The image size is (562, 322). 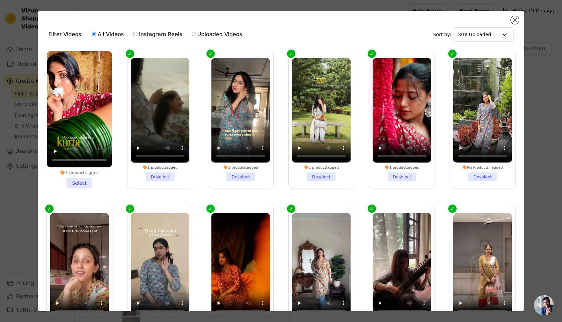 I want to click on div: Filter Videos:, so click(x=147, y=34).